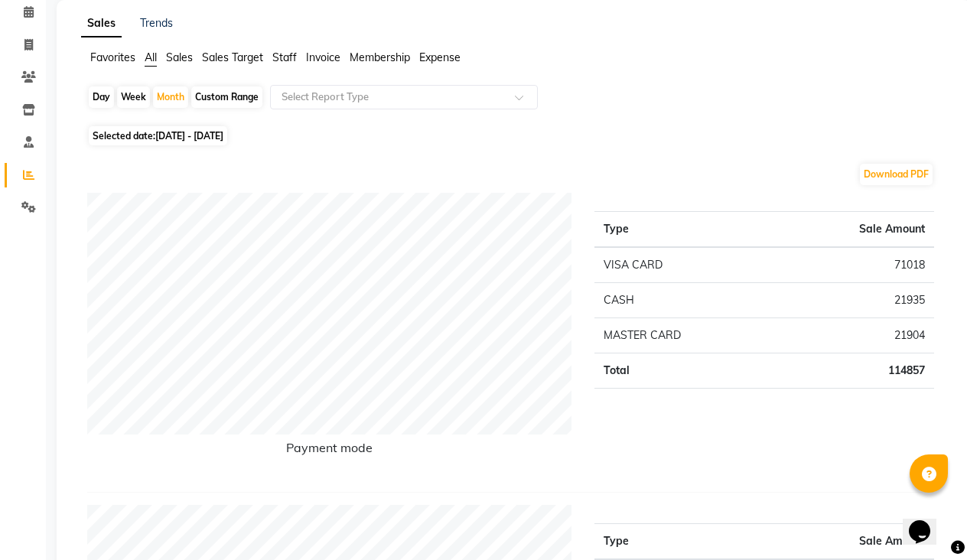 This screenshot has width=967, height=560. I want to click on span: Membership, so click(379, 57).